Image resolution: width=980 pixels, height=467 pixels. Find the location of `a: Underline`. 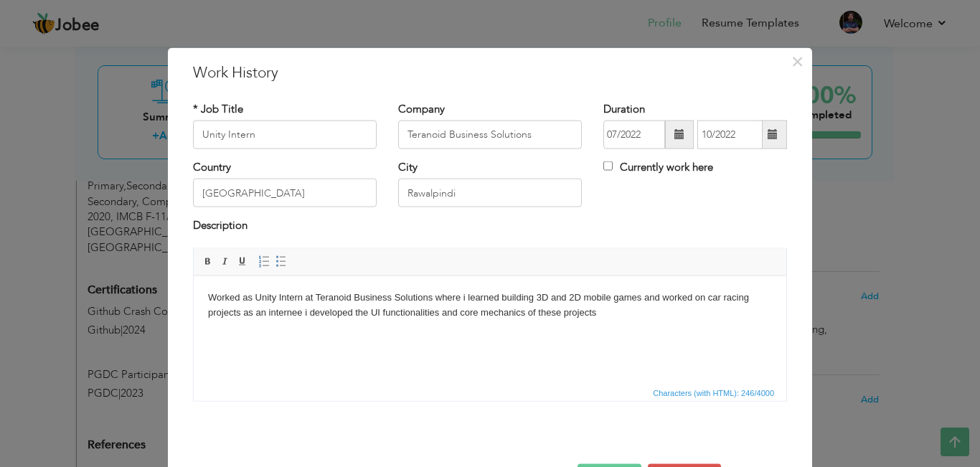

a: Underline is located at coordinates (242, 261).